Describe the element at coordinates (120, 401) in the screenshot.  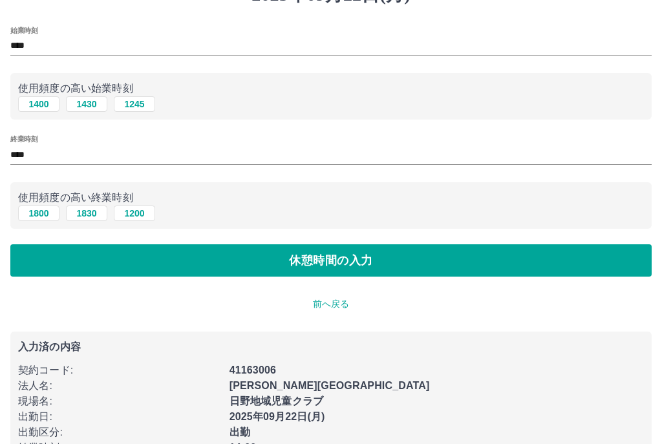
I see `p: 現場名 :` at that location.